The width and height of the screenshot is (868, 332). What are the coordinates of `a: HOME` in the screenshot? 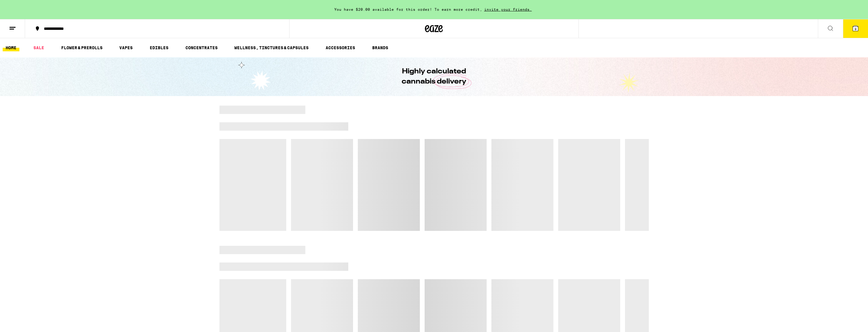 It's located at (11, 48).